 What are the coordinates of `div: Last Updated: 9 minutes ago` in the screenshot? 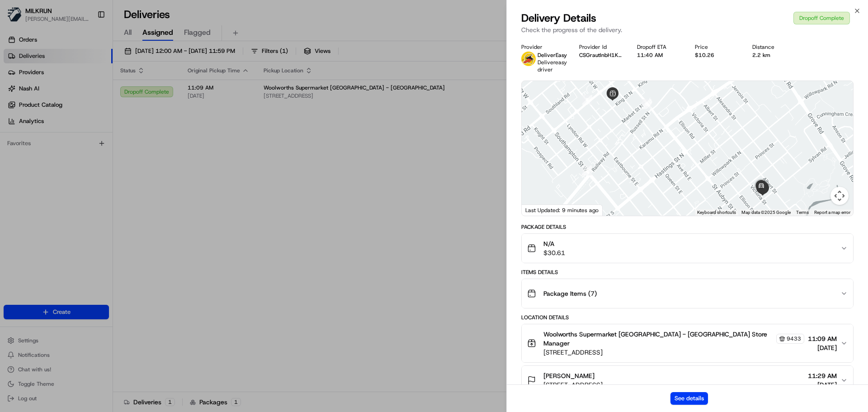 It's located at (562, 210).